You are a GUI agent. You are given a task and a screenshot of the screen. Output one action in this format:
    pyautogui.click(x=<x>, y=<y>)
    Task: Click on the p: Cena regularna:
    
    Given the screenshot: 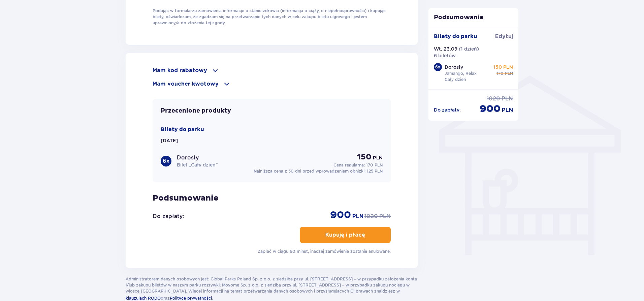 What is the action you would take?
    pyautogui.click(x=359, y=165)
    